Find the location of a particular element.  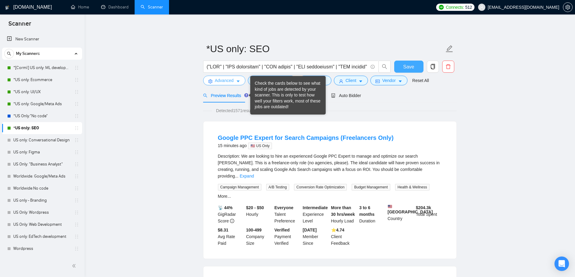

b: More than 30 hrs/week is located at coordinates (343, 211).